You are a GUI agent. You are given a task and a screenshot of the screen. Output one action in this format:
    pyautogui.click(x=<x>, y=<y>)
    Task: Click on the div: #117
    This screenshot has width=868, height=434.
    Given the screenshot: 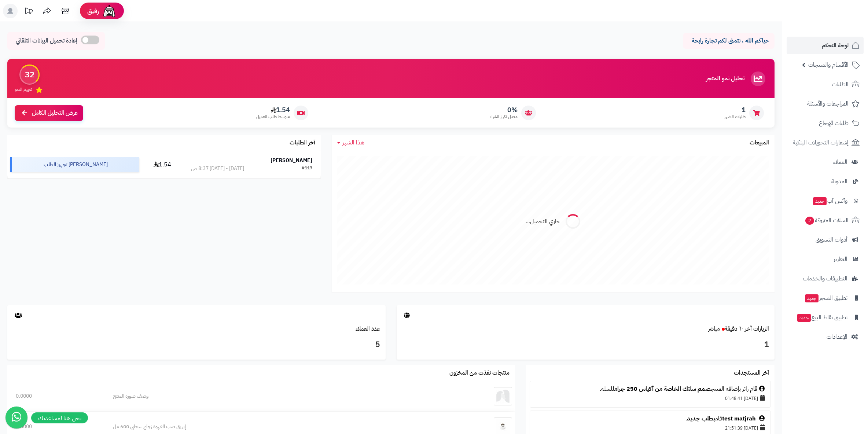 What is the action you would take?
    pyautogui.click(x=307, y=169)
    